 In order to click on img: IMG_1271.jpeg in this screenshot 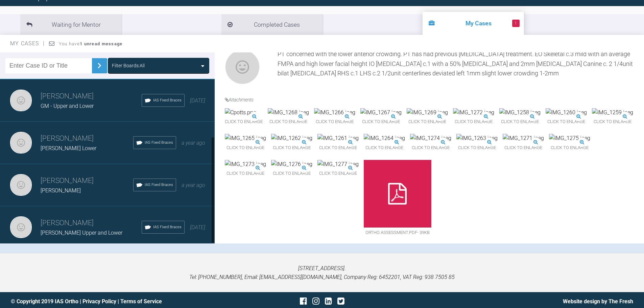, I will do `click(523, 138)`.